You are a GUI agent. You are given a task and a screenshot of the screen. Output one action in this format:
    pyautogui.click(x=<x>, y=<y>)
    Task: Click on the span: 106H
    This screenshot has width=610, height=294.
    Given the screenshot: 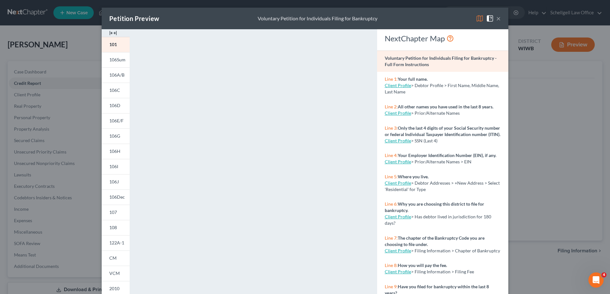 What is the action you would take?
    pyautogui.click(x=115, y=151)
    